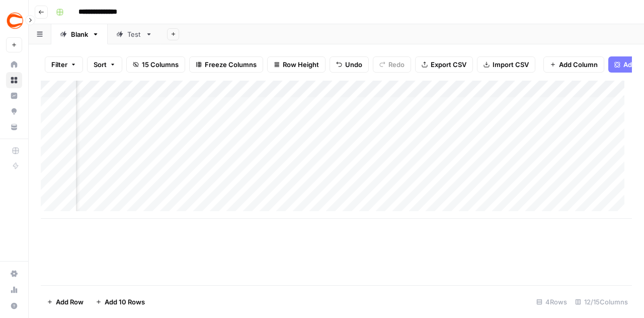  I want to click on a: Browse, so click(14, 80).